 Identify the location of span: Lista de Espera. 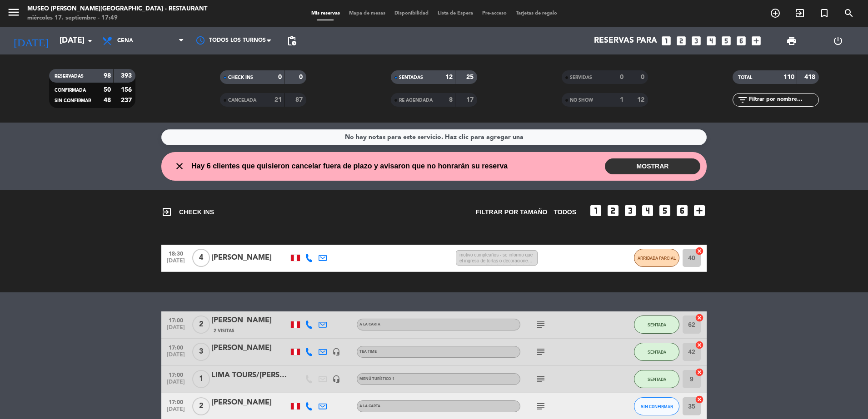
(455, 13).